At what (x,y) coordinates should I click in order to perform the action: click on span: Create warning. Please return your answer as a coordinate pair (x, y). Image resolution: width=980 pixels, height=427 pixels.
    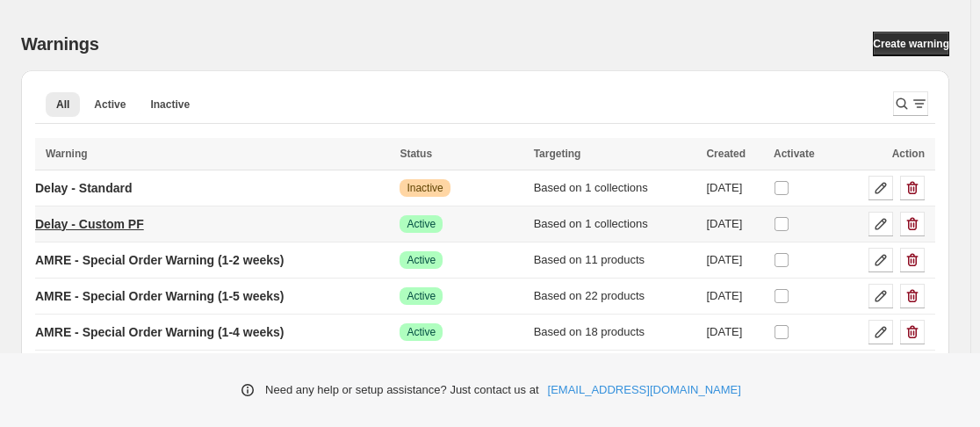
    Looking at the image, I should click on (911, 44).